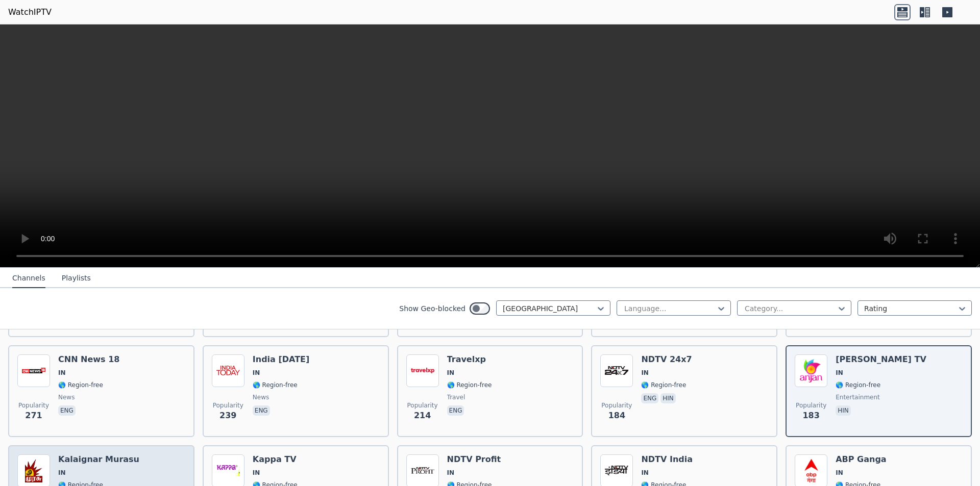 The width and height of the screenshot is (980, 486). What do you see at coordinates (433, 309) in the screenshot?
I see `label: Show Geo-blocked` at bounding box center [433, 309].